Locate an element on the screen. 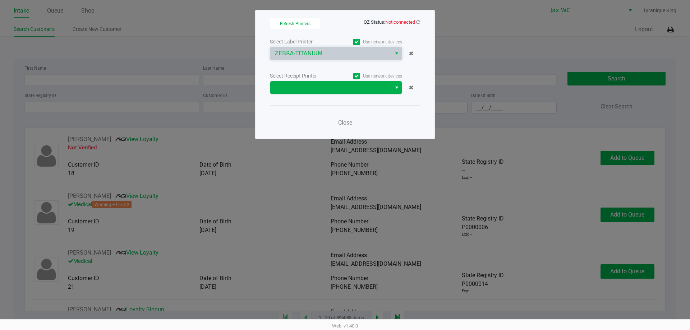 Image resolution: width=690 pixels, height=330 pixels. span: Web: v1.40.0 is located at coordinates (345, 326).